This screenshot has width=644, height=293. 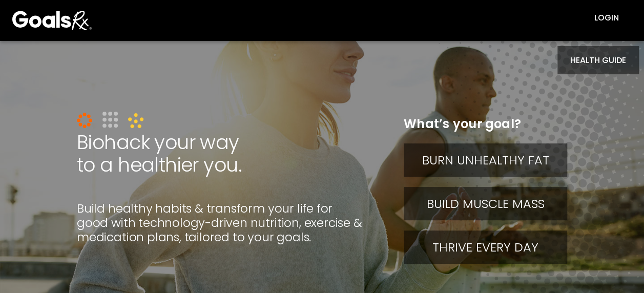 What do you see at coordinates (220, 153) in the screenshot?
I see `h1: Biohack your way to a healthier you.` at bounding box center [220, 153].